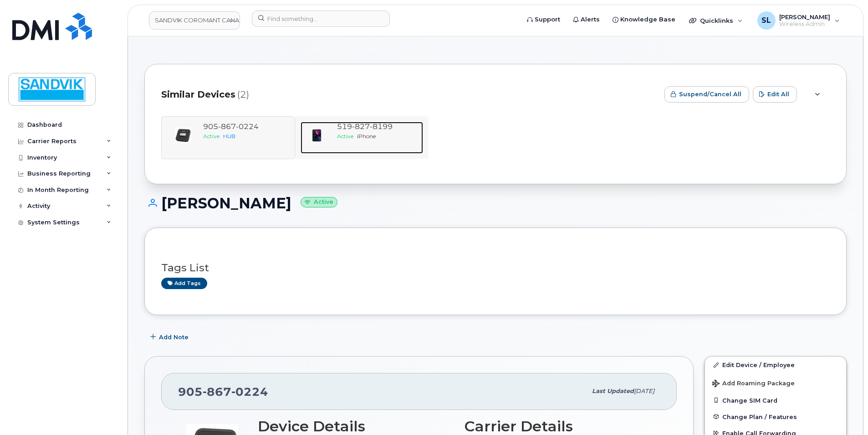 The image size is (868, 435). I want to click on span: (2), so click(243, 95).